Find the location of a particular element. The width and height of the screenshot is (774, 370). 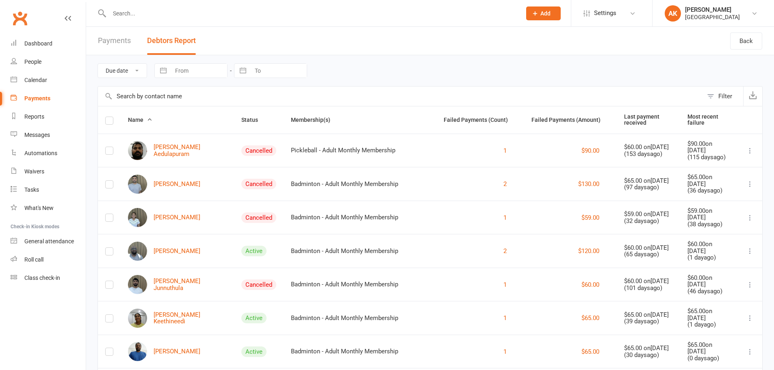

div: Messages is located at coordinates (37, 135).